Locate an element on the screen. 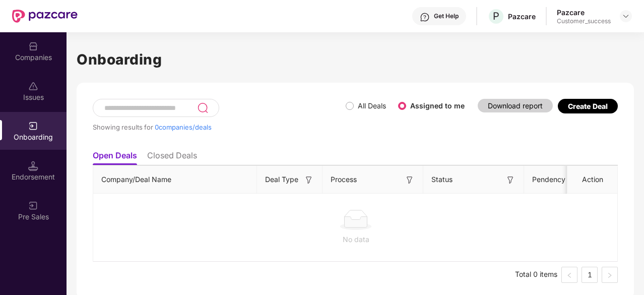  div: Customer_success is located at coordinates (584, 21).